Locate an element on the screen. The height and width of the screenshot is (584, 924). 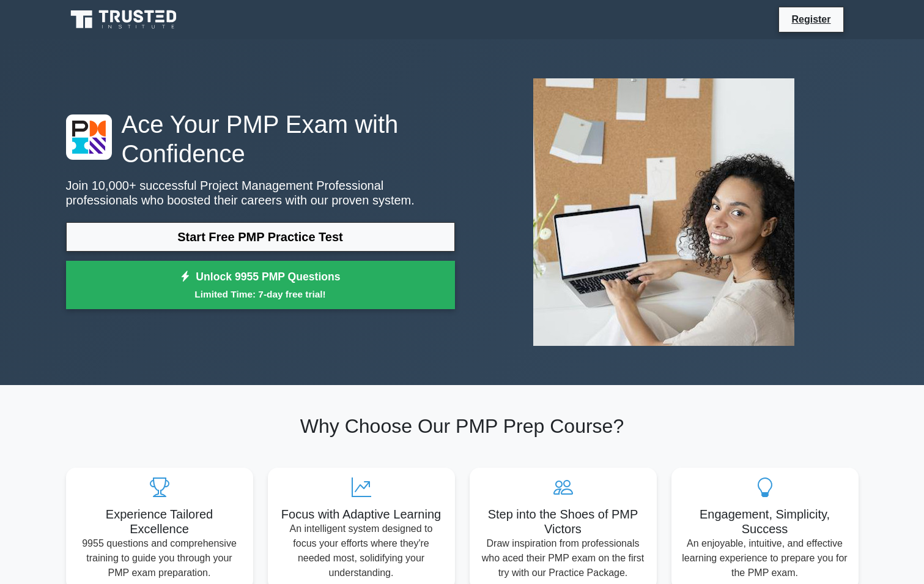
p: 9955 questions and comprehensive training to guide you through your PMP exam preparation. is located at coordinates (159, 558).